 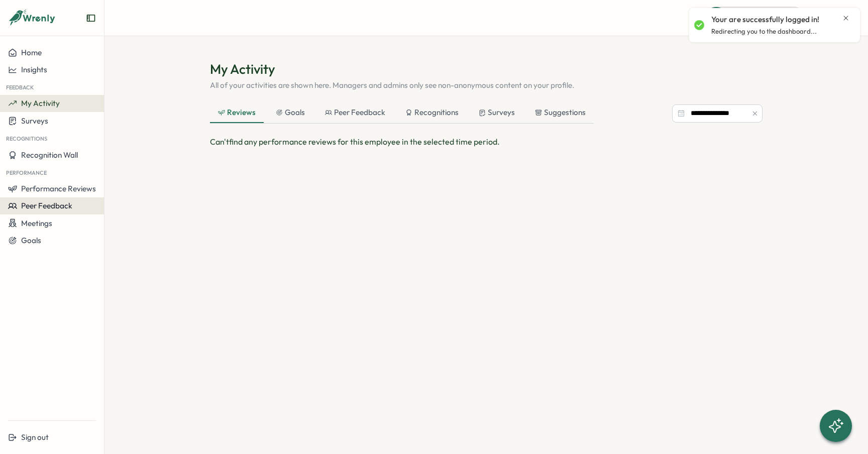 I want to click on div: Peer Feedback, so click(x=355, y=112).